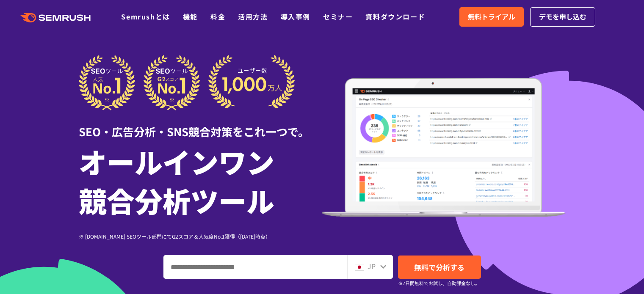  I want to click on small: ※7日間無料でお試し。自動課金なし。, so click(439, 283).